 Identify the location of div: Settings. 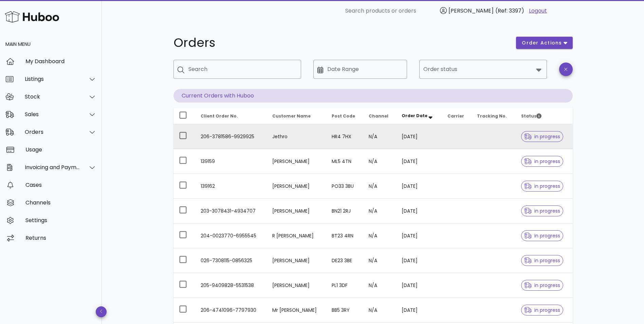
(61, 220).